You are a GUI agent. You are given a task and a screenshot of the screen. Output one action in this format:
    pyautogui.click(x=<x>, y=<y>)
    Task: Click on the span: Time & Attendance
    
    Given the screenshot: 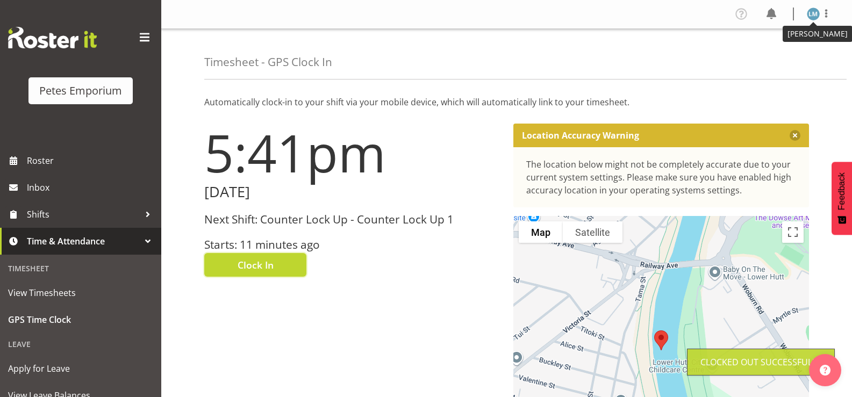 What is the action you would take?
    pyautogui.click(x=83, y=241)
    